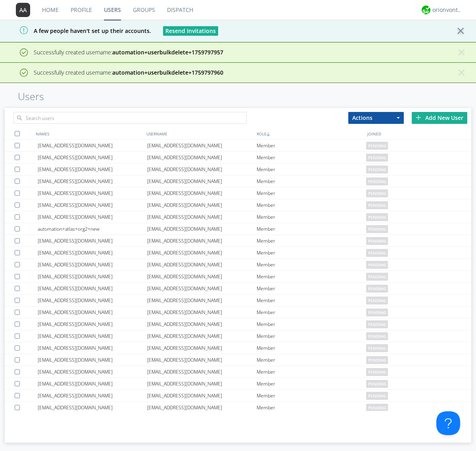  I want to click on div: USERNAME, so click(199, 133).